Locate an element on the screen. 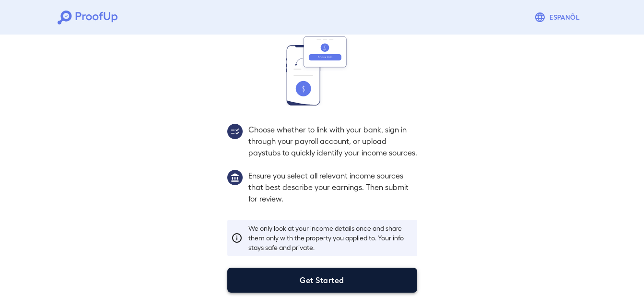 This screenshot has width=644, height=308. button: Espanõl is located at coordinates (558, 17).